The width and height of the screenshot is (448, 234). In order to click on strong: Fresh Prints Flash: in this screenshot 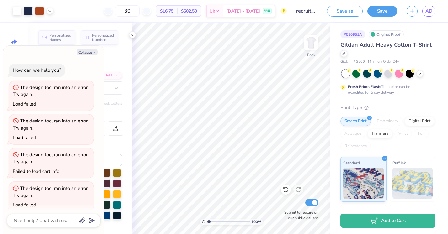, I will do `click(364, 87)`.